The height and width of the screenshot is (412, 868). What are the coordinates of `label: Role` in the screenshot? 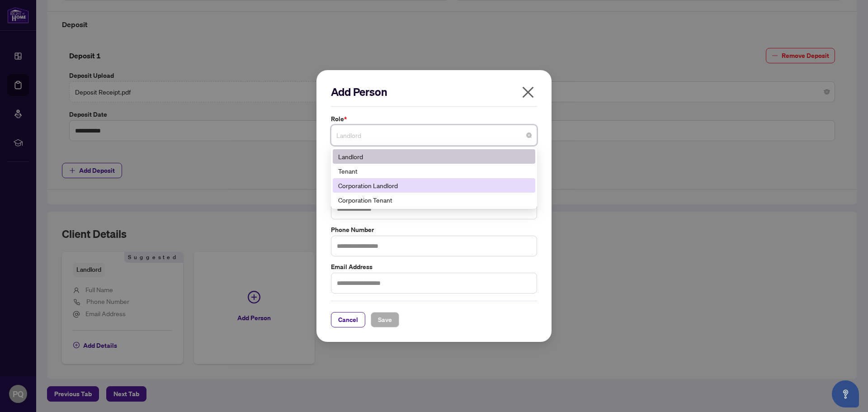 It's located at (434, 119).